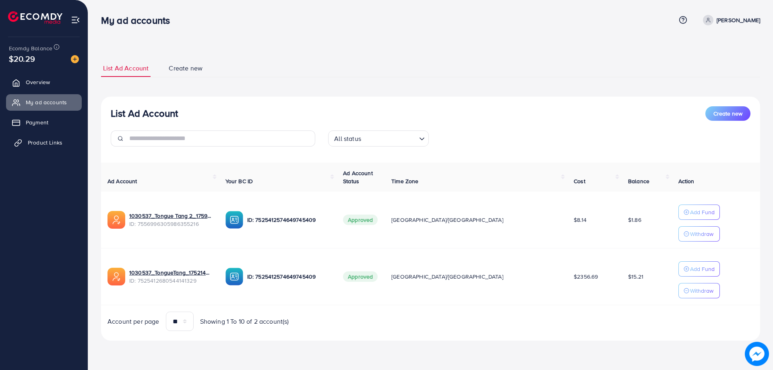  What do you see at coordinates (171, 281) in the screenshot?
I see `span: ID: 7525412680544141329` at bounding box center [171, 281].